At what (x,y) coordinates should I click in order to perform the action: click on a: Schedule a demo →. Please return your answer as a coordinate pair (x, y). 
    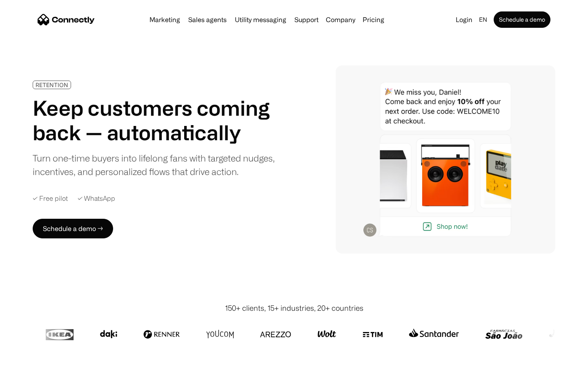
    Looking at the image, I should click on (73, 229).